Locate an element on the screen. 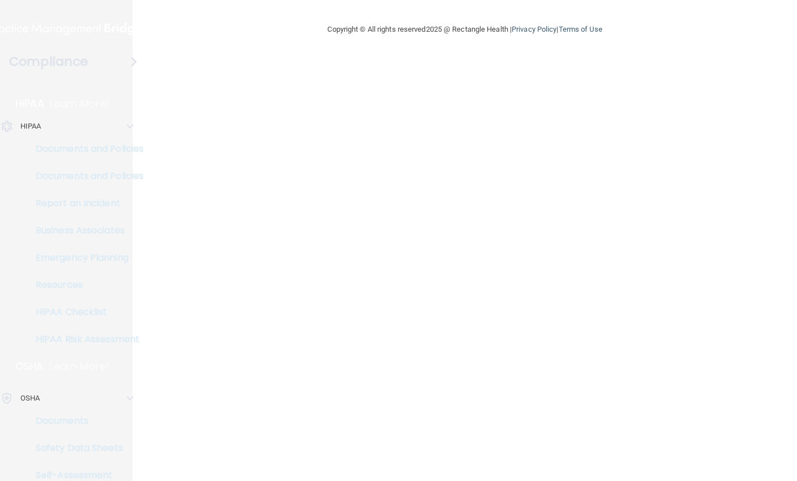 Image resolution: width=797 pixels, height=481 pixels. h4: Compliance is located at coordinates (48, 62).